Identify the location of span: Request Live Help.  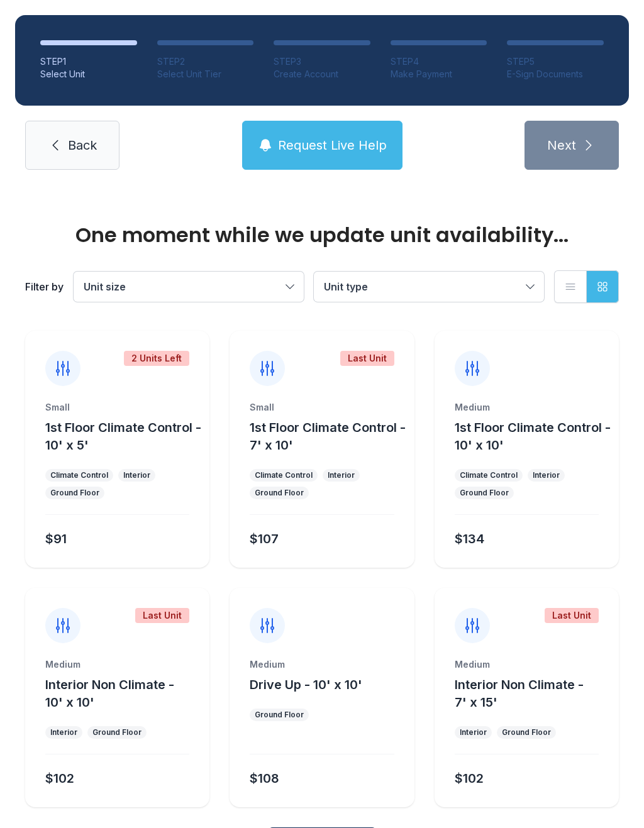
(332, 146).